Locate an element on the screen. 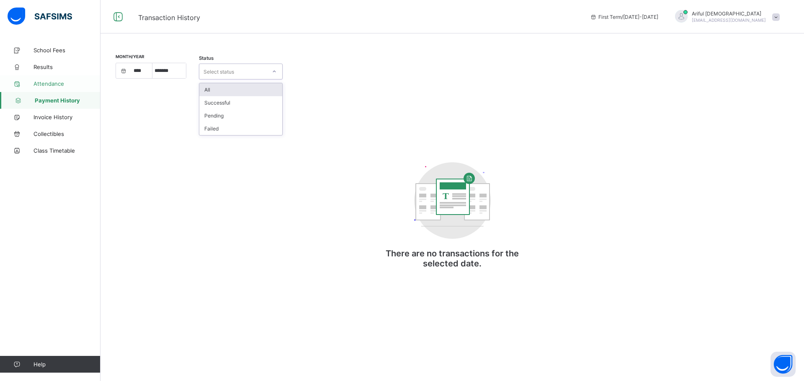  span: Results is located at coordinates (67, 67).